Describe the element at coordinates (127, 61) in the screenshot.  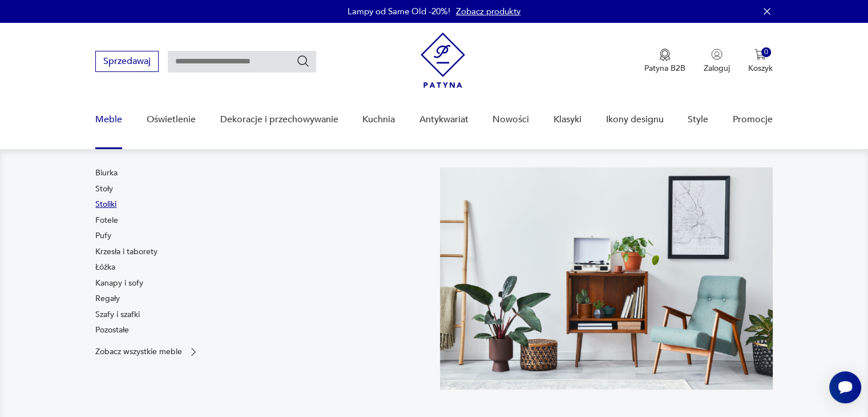
I see `button: Sprzedawaj` at that location.